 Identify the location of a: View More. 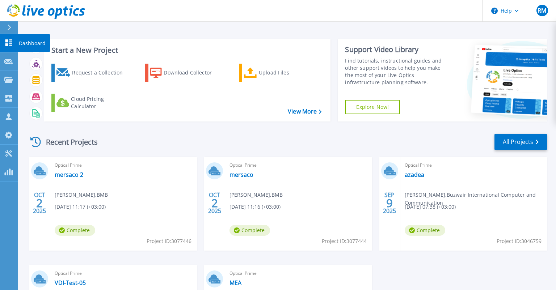
(304, 112).